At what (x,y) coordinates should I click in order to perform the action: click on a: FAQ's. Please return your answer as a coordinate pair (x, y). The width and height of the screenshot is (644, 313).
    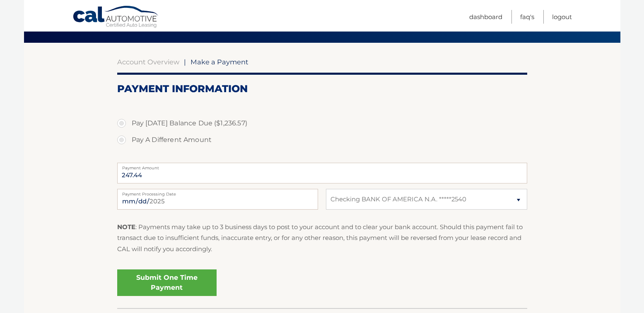
    Looking at the image, I should click on (527, 16).